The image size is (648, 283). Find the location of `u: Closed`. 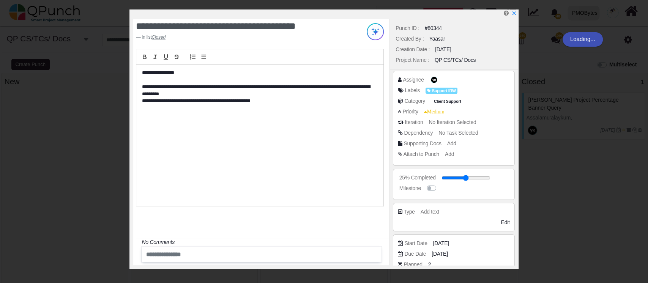

u: Closed is located at coordinates (158, 37).